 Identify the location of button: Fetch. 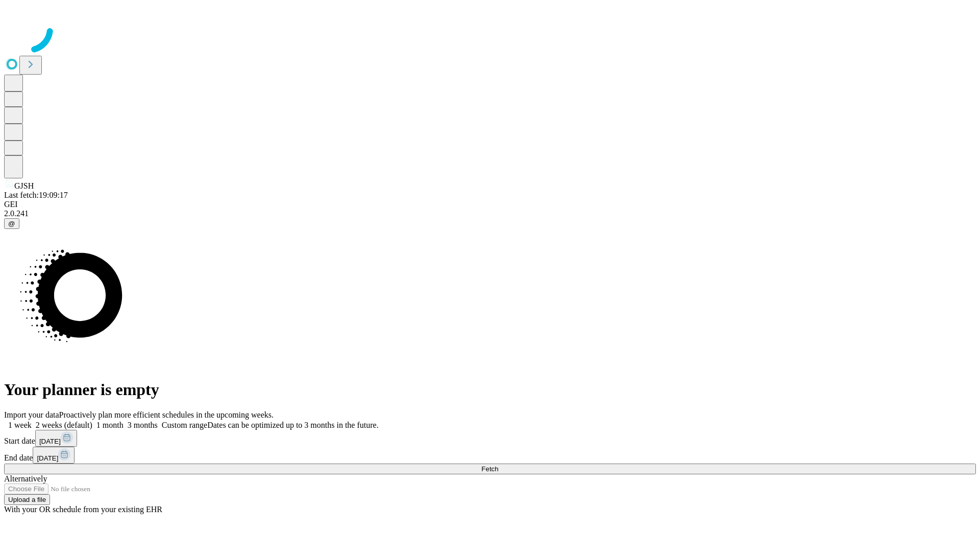
(490, 469).